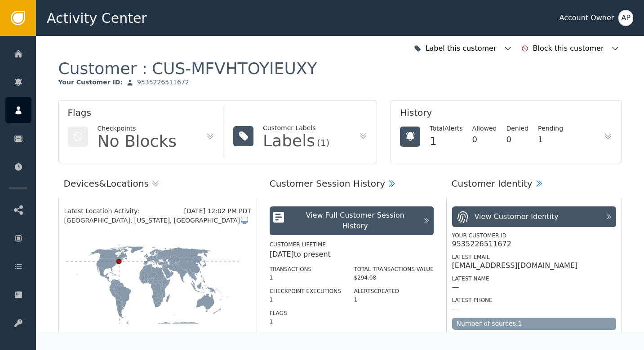  Describe the element at coordinates (323, 143) in the screenshot. I see `div: (1)` at that location.